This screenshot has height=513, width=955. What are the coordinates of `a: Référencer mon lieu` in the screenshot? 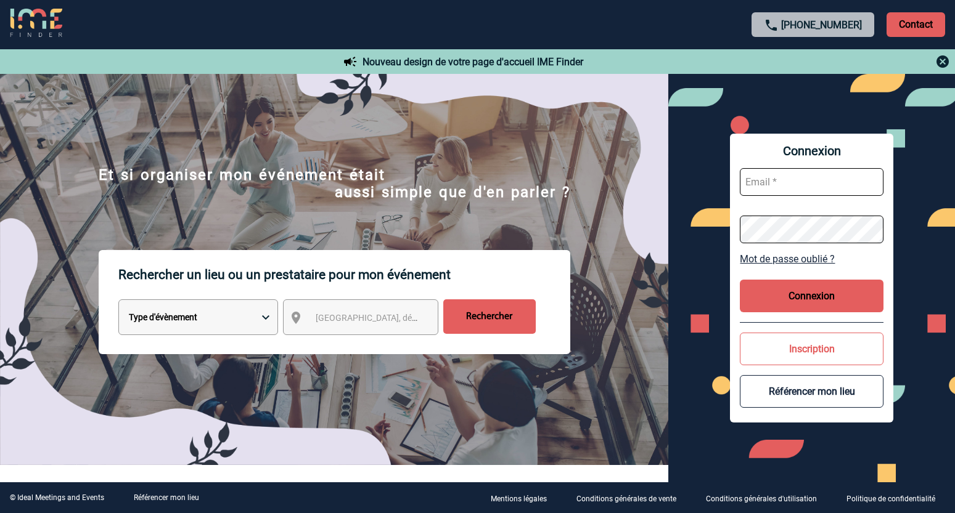 It's located at (166, 498).